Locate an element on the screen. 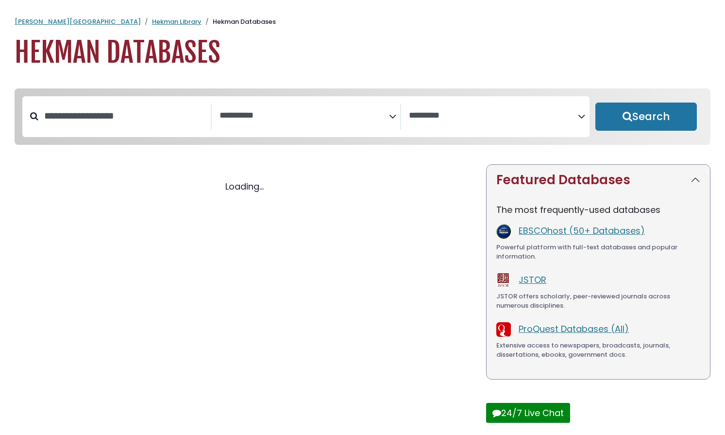 This screenshot has height=435, width=725. nav: Search filters is located at coordinates (362, 117).